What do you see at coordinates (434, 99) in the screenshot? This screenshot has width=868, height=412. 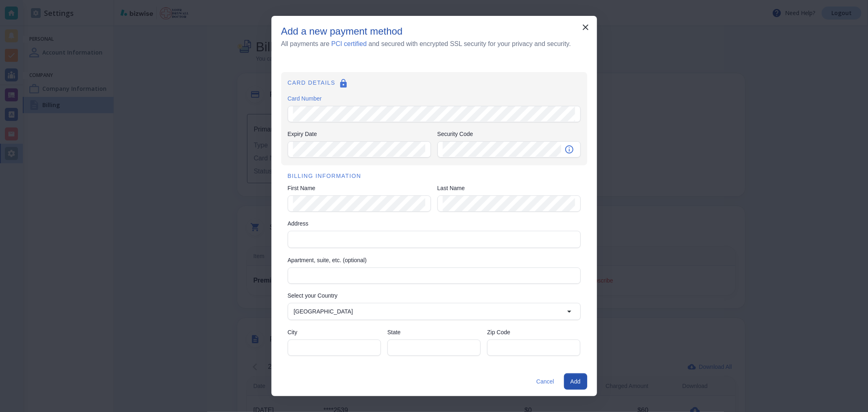 I see `label: Card Number` at bounding box center [434, 99].